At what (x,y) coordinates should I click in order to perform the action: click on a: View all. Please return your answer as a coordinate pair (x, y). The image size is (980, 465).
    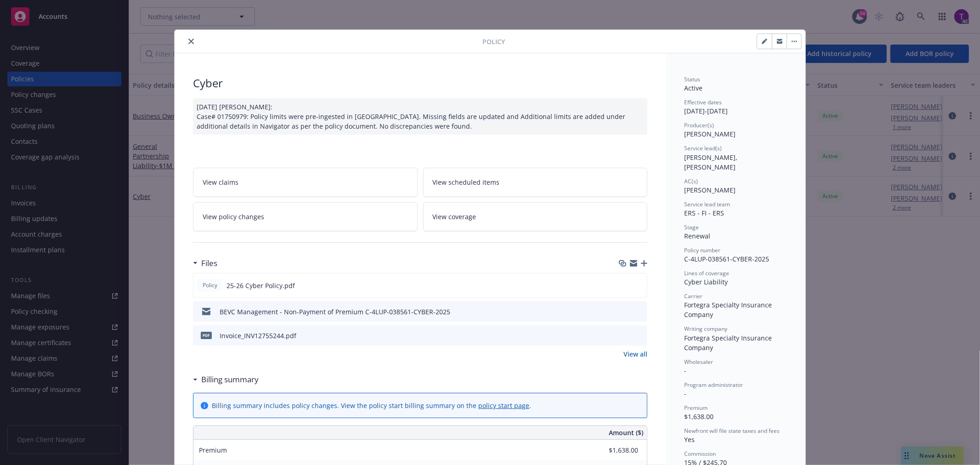
    Looking at the image, I should click on (635, 353).